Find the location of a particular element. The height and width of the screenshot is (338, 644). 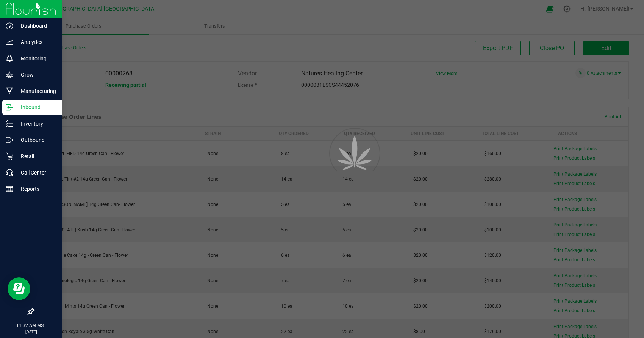

p: Outbound is located at coordinates (36, 140).